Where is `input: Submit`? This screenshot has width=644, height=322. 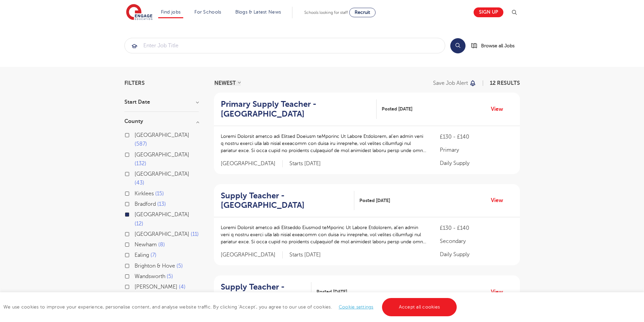
input: Submit is located at coordinates (284, 46).